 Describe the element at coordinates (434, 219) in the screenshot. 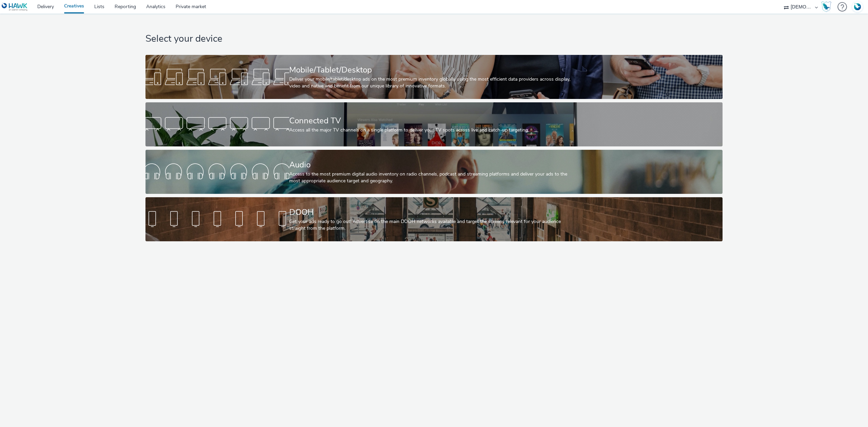

I see `a: DOOHGet your ads ready to go out! Advertise on the main DOOH networks available and target the sc...` at that location.